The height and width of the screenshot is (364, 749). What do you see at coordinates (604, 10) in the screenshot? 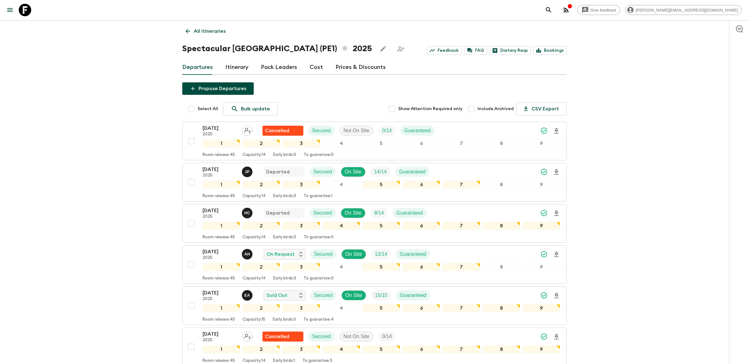
I see `span: Give feedback` at bounding box center [604, 10].